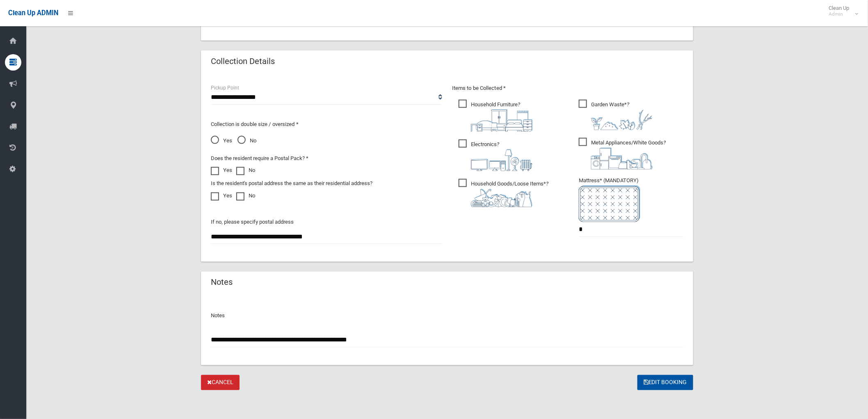 This screenshot has width=868, height=419. Describe the element at coordinates (622, 158) in the screenshot. I see `img: 36c1b0289cb1767239cdd3de9e694f19.png` at that location.